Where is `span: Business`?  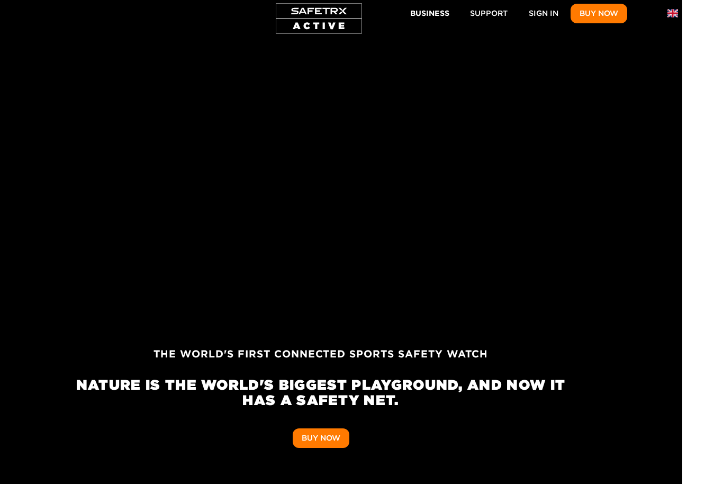
span: Business is located at coordinates (430, 13).